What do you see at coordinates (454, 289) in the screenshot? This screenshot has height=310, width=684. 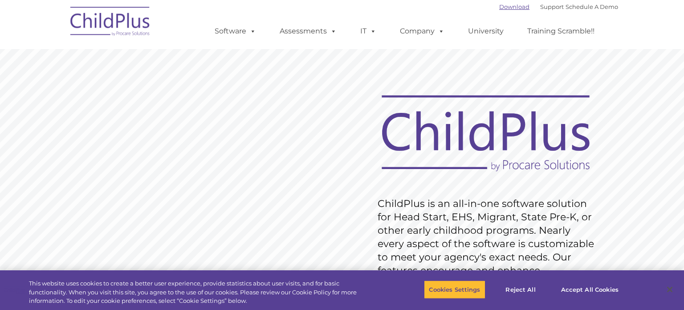 I see `button: Cookies Settings` at bounding box center [454, 289].